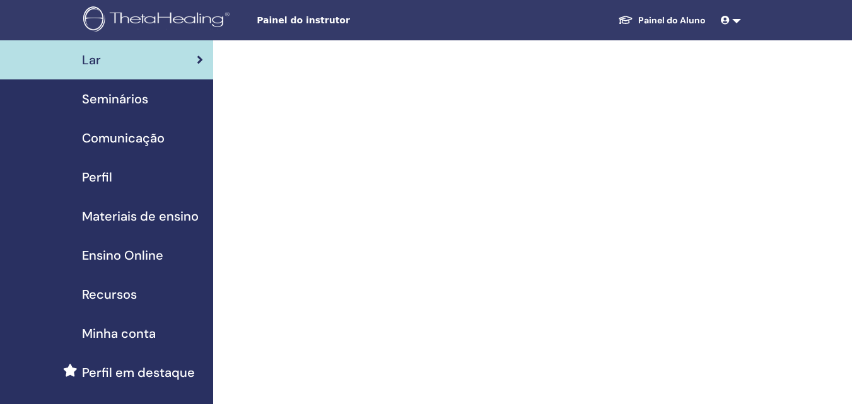  What do you see at coordinates (351, 20) in the screenshot?
I see `span: Painel do instrutor` at bounding box center [351, 20].